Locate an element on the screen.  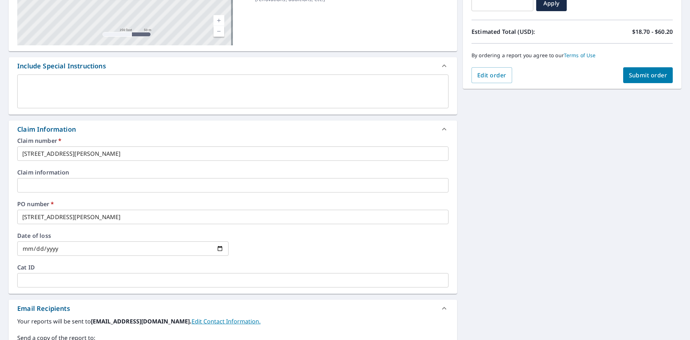
p: Estimated Total (USD): is located at coordinates (522, 32).